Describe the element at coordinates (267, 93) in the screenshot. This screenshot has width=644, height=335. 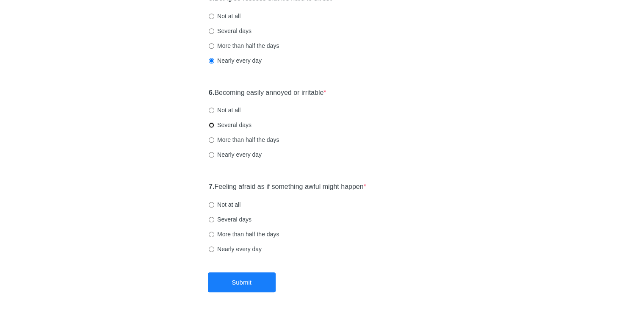
I see `label: Becoming easily annoyed or irritable` at that location.